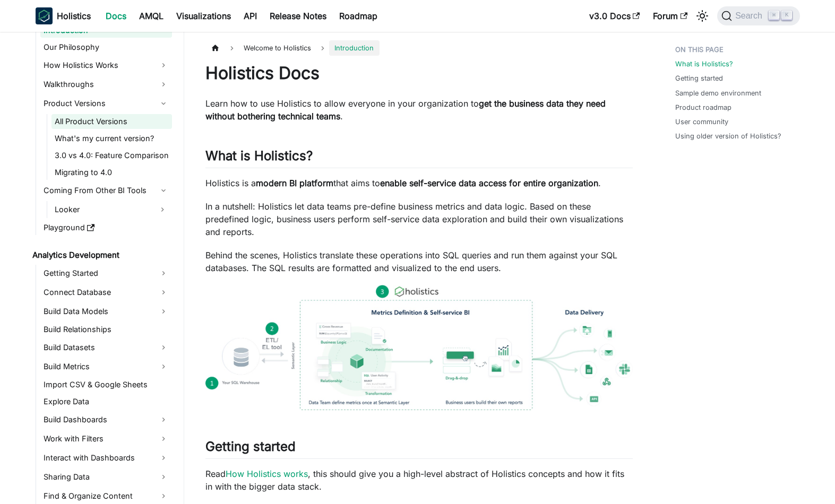  What do you see at coordinates (106, 458) in the screenshot?
I see `a: Interact with Dashboards` at bounding box center [106, 458].